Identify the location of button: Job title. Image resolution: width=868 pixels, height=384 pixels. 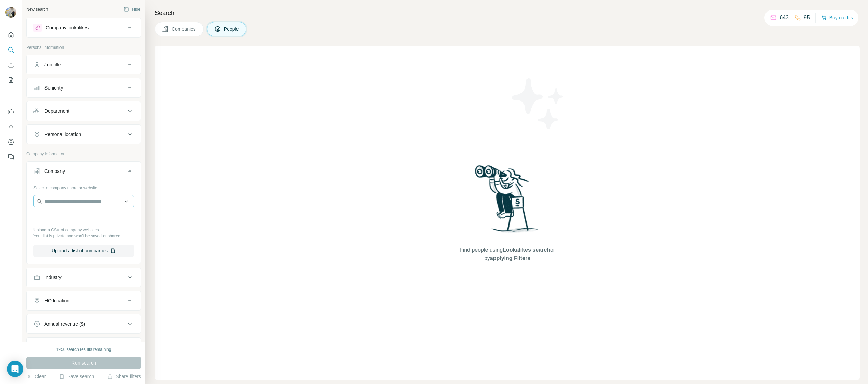
(83, 65).